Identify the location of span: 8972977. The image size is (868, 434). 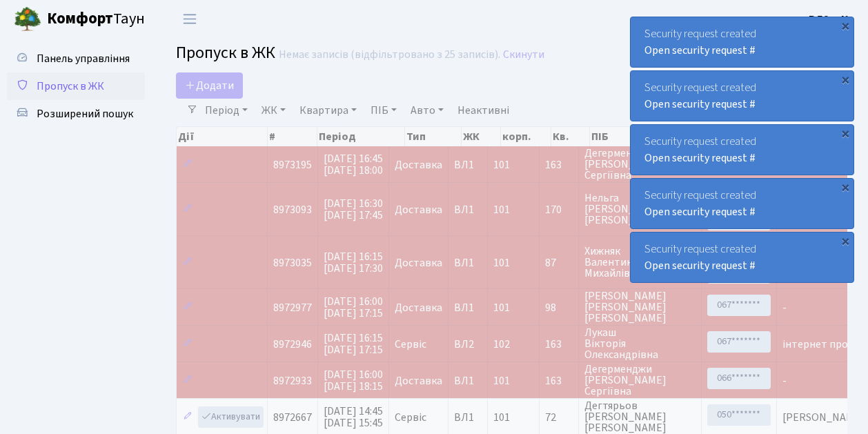
(293, 308).